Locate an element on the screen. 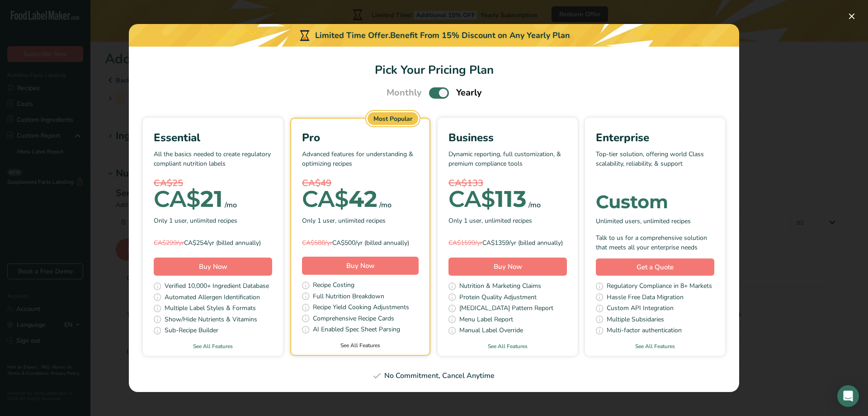  p: Dynamic reporting, full customization, & premium compliance tools is located at coordinates (508, 163).